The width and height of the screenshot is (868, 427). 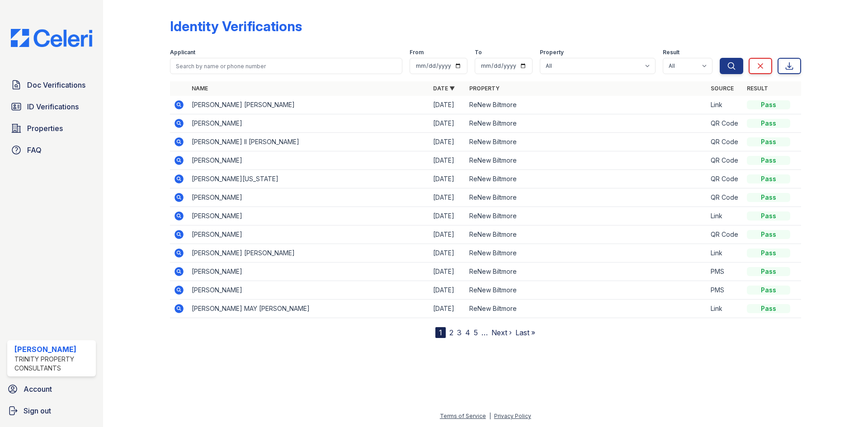 What do you see at coordinates (45, 128) in the screenshot?
I see `span: Properties` at bounding box center [45, 128].